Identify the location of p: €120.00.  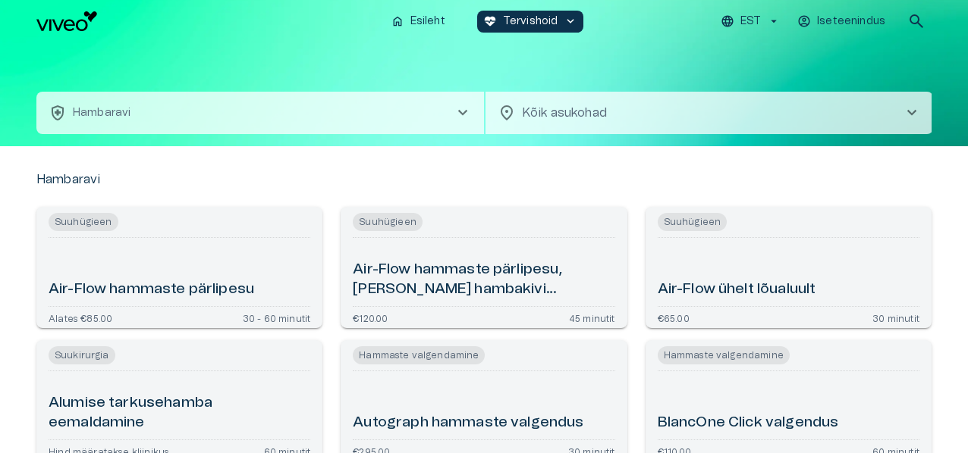
(370, 318).